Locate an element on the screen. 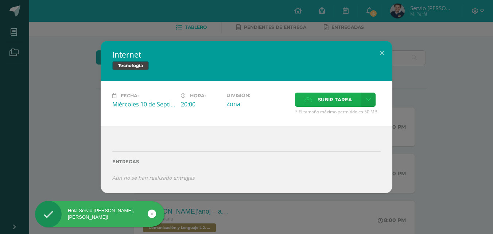 The image size is (493, 234). label: Entregas is located at coordinates (247, 162).